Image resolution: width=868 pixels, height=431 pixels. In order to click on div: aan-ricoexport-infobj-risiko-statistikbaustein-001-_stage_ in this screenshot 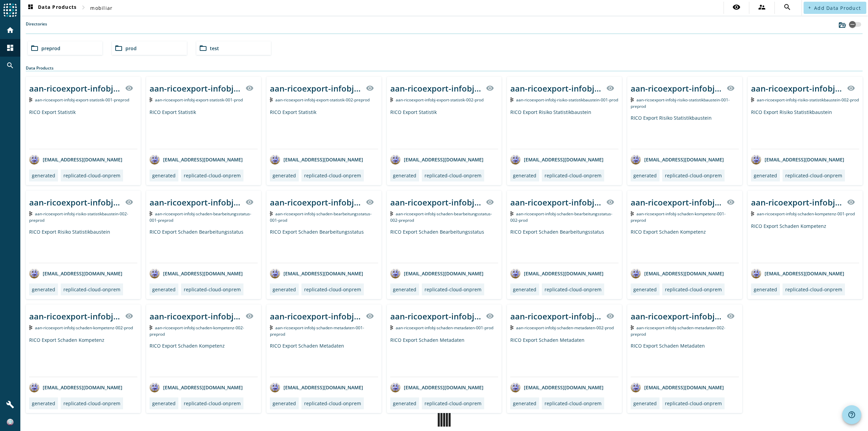, I will do `click(556, 88)`.